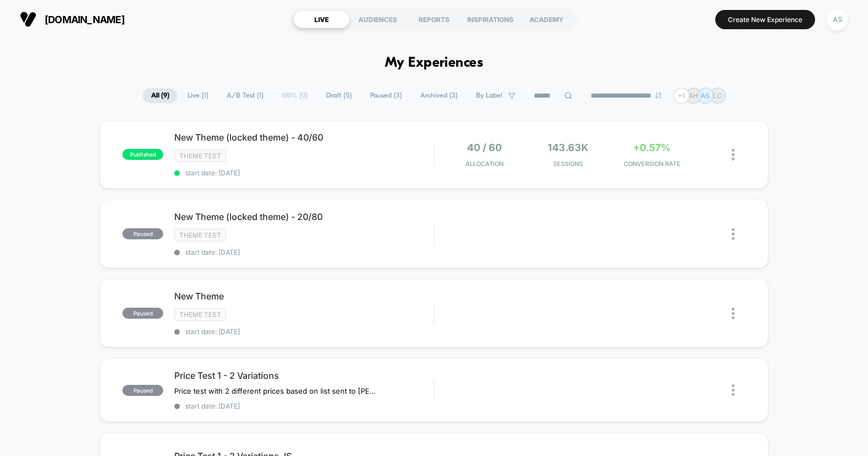 The height and width of the screenshot is (456, 868). What do you see at coordinates (434, 19) in the screenshot?
I see `div: REPORTS` at bounding box center [434, 19].